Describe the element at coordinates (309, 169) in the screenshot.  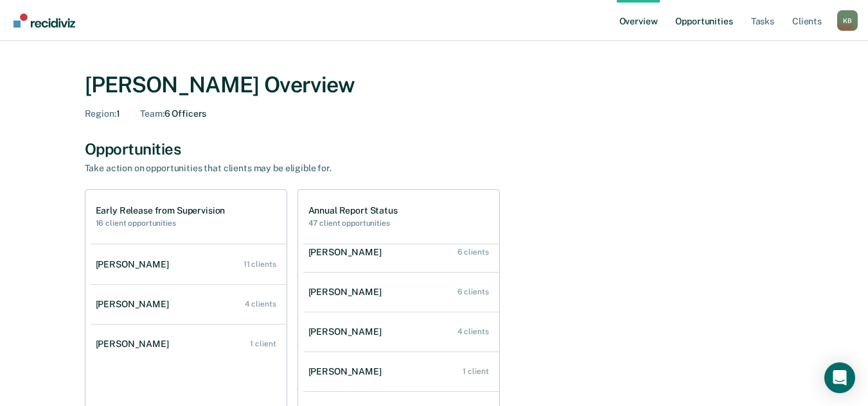
I see `div: Take action on opportunities that clients may be eligible for.` at that location.